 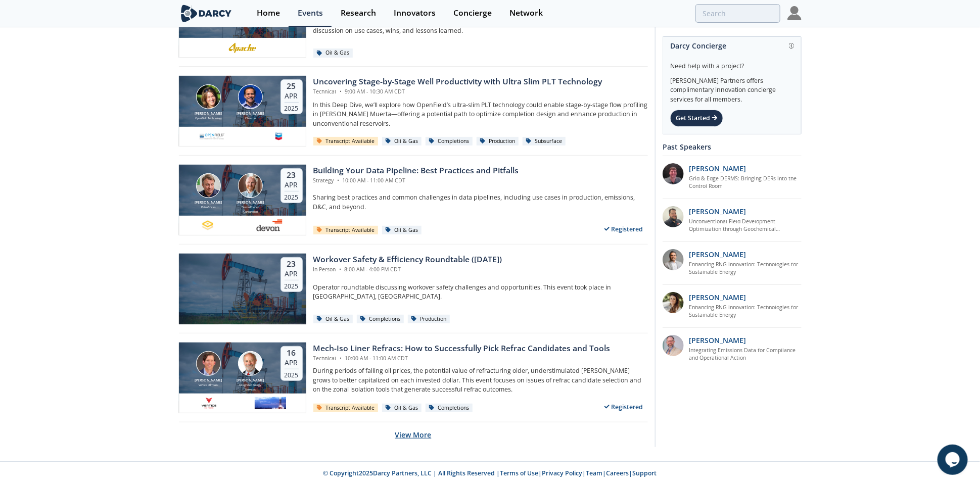 What do you see at coordinates (413, 435) in the screenshot?
I see `button: Load more content` at bounding box center [413, 435].